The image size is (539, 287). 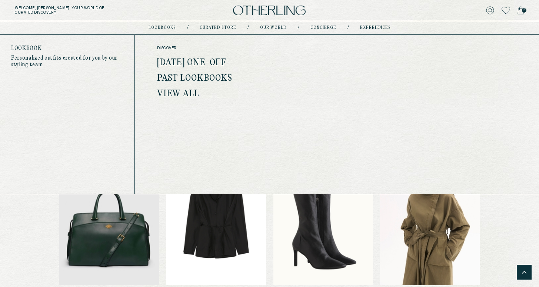 What do you see at coordinates (524, 10) in the screenshot?
I see `span: 2` at bounding box center [524, 10].